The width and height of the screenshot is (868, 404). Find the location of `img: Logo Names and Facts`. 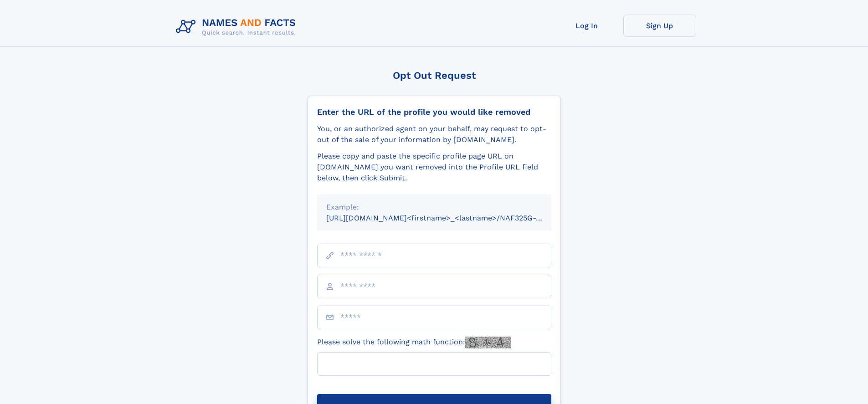

img: Logo Names and Facts is located at coordinates (238, 27).